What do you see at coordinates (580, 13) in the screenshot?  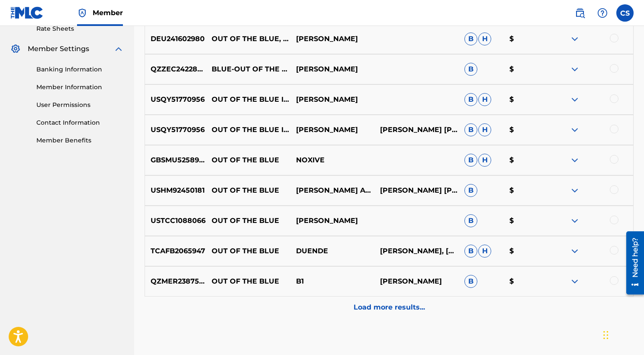 I see `img: search` at bounding box center [580, 13].